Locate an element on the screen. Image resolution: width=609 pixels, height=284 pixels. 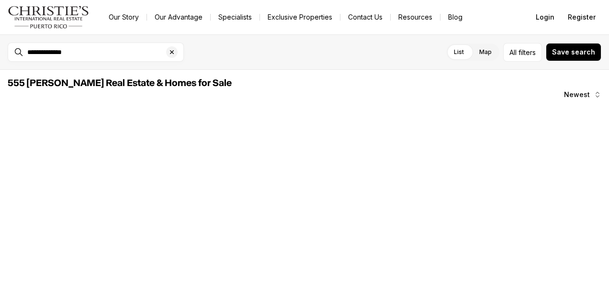
a: Specialists is located at coordinates (235, 17).